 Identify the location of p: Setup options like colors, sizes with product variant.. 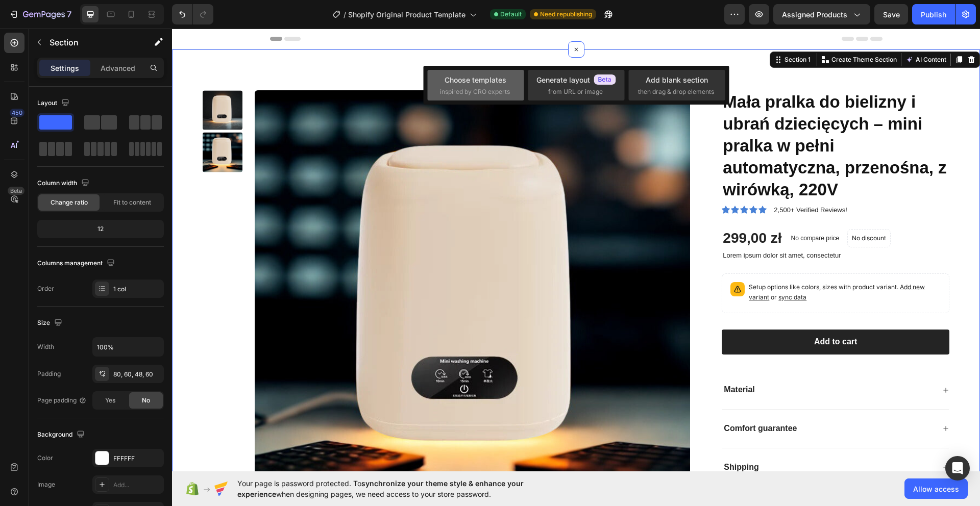
(672, 263).